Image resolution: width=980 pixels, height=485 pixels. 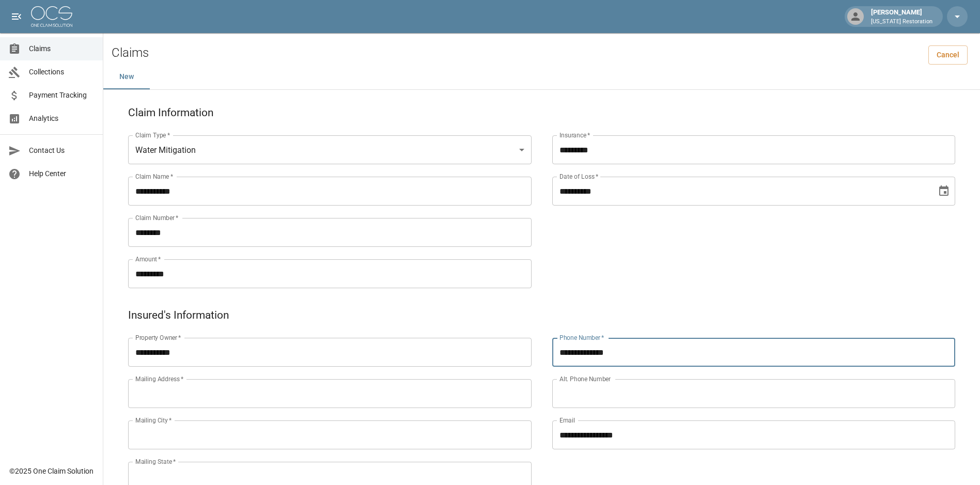 I want to click on label: Amount, so click(x=149, y=259).